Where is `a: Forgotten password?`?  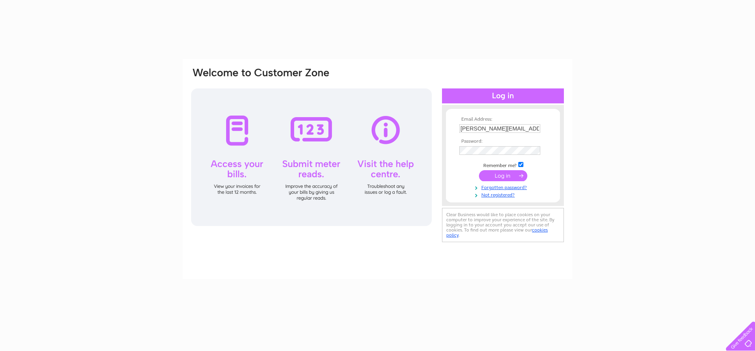
a: Forgotten password? is located at coordinates (503, 187).